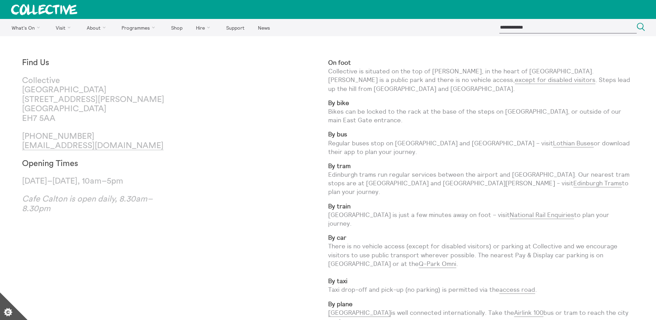 The height and width of the screenshot is (320, 656). I want to click on strong: By bus, so click(338, 134).